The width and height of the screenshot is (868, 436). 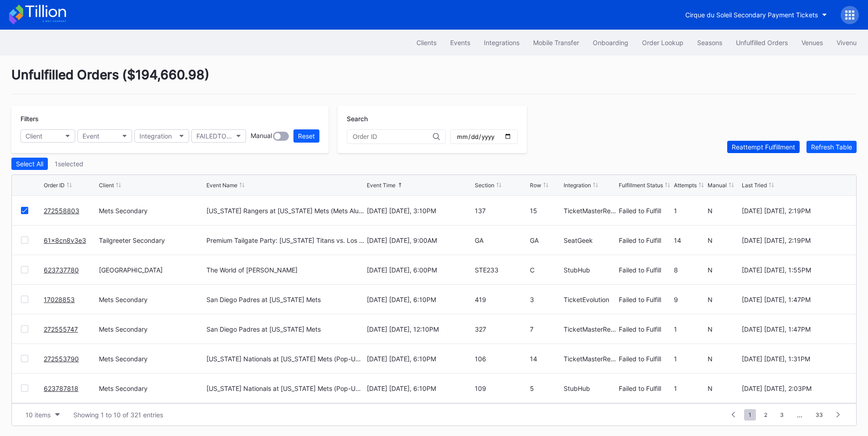 What do you see at coordinates (832, 147) in the screenshot?
I see `div: Refresh Table` at bounding box center [832, 147].